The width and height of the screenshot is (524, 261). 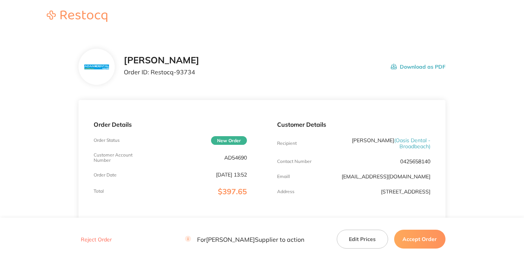 I want to click on p: Recipient, so click(x=287, y=143).